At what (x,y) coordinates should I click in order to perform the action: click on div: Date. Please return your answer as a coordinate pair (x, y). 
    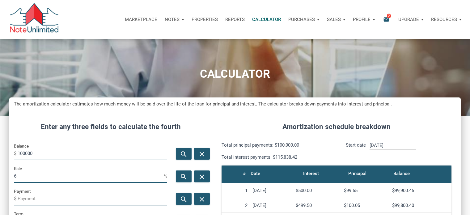
    Looking at the image, I should click on (255, 173).